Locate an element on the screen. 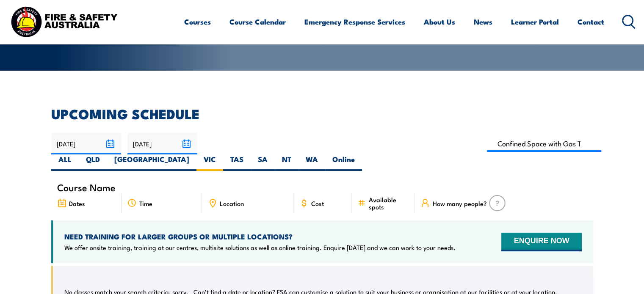 Image resolution: width=644 pixels, height=294 pixels. label: Online is located at coordinates (343, 162).